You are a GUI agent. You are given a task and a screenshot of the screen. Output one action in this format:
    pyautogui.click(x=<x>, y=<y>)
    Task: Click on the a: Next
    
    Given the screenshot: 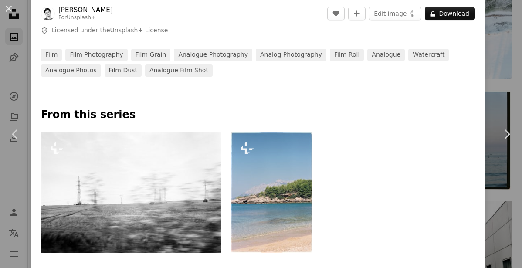 What is the action you would take?
    pyautogui.click(x=506, y=134)
    